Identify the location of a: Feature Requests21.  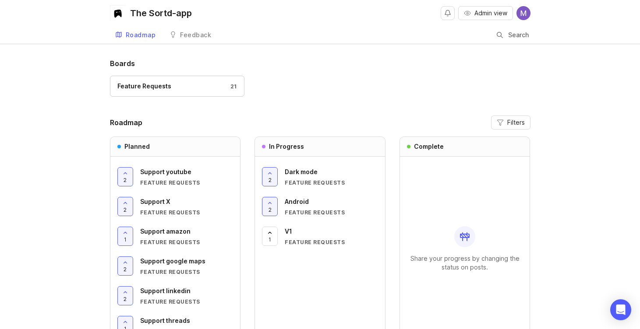
(177, 86).